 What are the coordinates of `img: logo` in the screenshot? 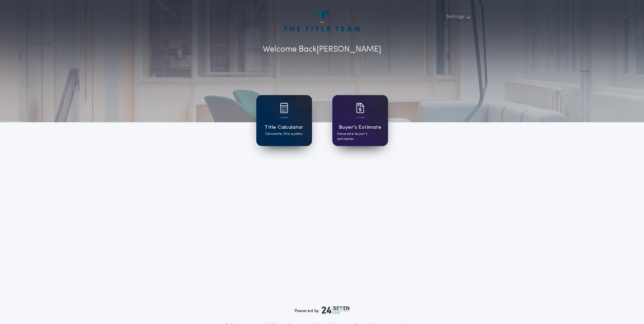 It's located at (336, 311).